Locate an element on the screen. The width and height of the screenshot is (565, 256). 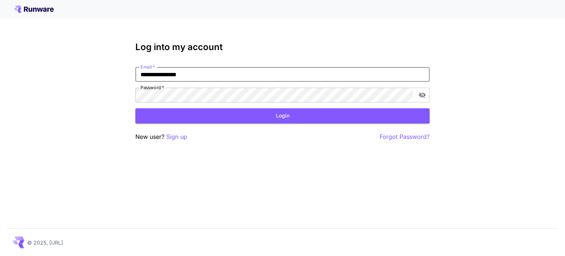
button: toggle password visibility is located at coordinates (423, 95).